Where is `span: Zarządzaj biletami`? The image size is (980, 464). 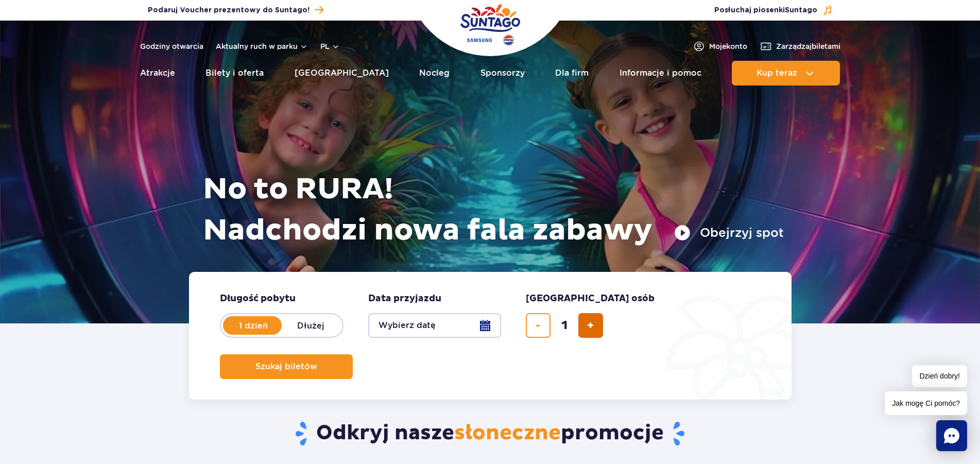 span: Zarządzaj biletami is located at coordinates (808, 46).